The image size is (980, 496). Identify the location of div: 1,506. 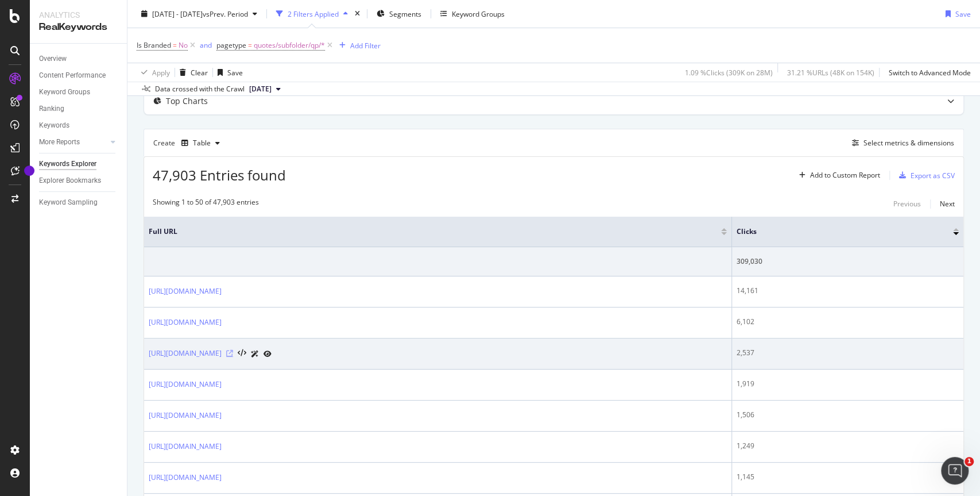
(847, 414).